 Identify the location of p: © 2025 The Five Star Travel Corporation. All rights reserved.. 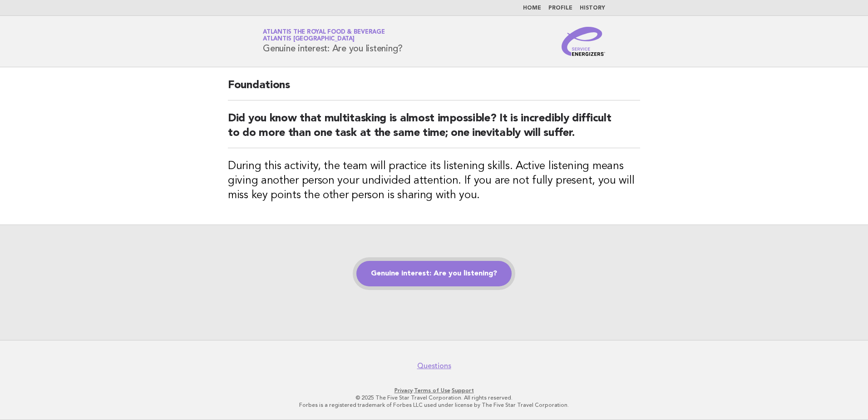
(434, 397).